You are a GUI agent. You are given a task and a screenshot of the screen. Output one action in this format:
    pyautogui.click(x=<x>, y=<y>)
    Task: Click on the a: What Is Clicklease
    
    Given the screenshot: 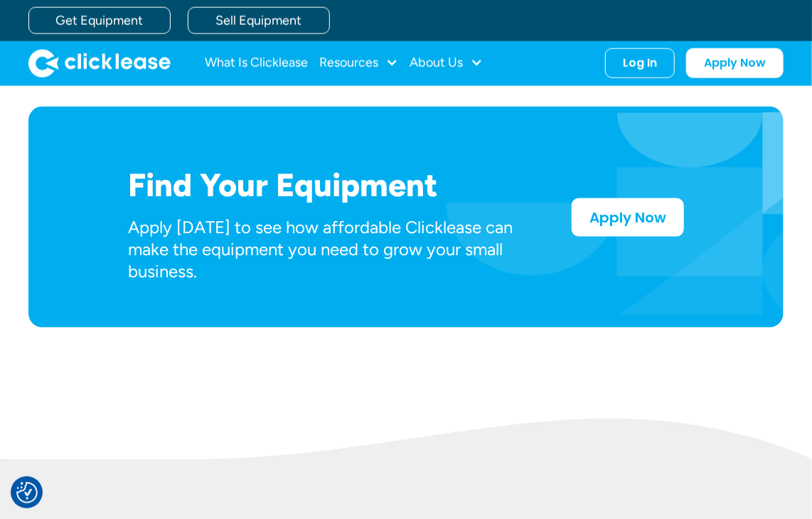 What is the action you would take?
    pyautogui.click(x=256, y=63)
    